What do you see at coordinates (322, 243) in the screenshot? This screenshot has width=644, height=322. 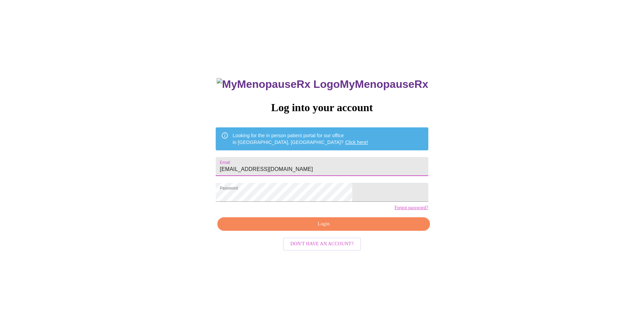 I see `a: Don't have an account?` at bounding box center [322, 243].